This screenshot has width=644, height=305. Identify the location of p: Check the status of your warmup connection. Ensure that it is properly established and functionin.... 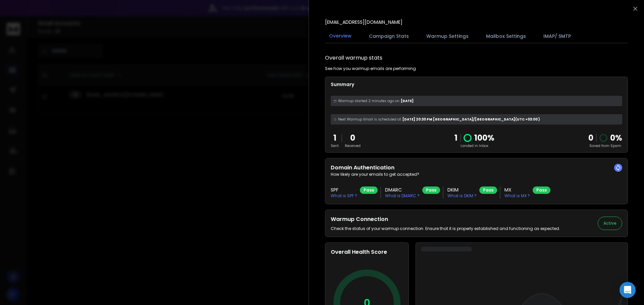
(445, 229).